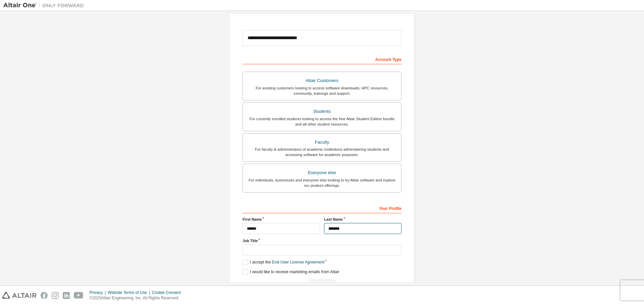 This screenshot has height=305, width=644. I want to click on img: facebook.svg, so click(44, 295).